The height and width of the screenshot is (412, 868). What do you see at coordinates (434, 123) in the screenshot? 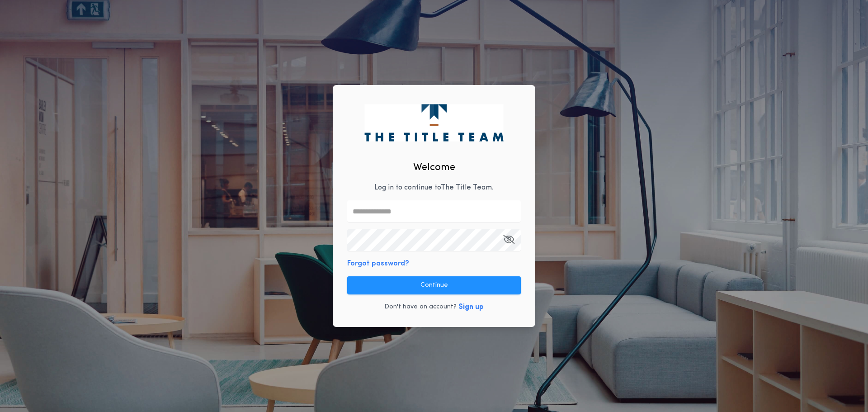
I see `img: logo` at bounding box center [434, 123].